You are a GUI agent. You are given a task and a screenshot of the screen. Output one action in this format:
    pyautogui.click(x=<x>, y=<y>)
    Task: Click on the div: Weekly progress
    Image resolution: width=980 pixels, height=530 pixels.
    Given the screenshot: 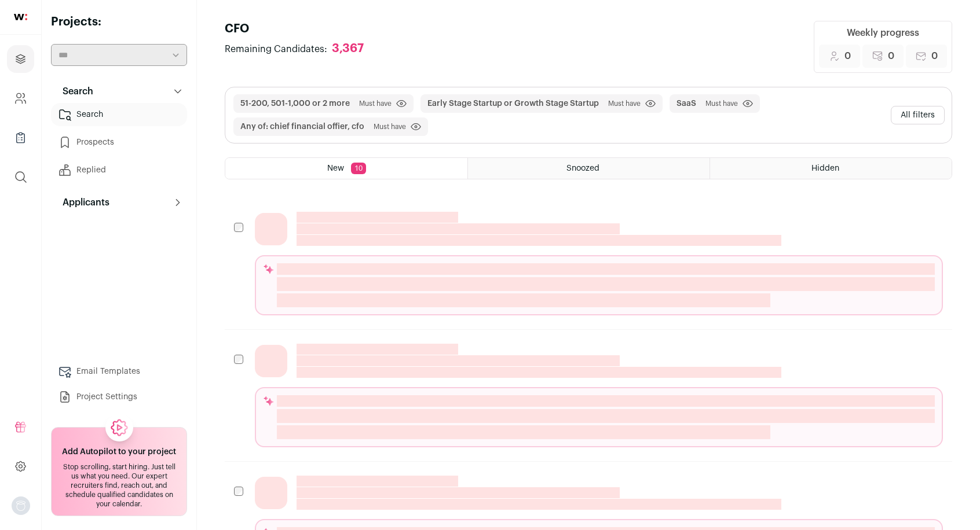 What is the action you would take?
    pyautogui.click(x=882, y=33)
    